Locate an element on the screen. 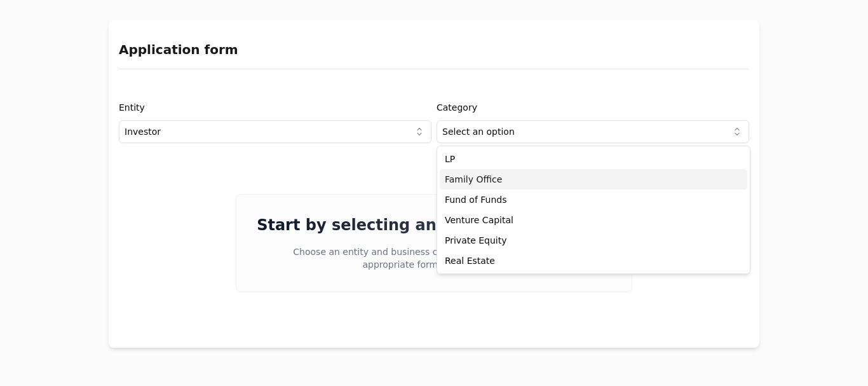 Image resolution: width=868 pixels, height=386 pixels. span: Private Equity is located at coordinates (476, 240).